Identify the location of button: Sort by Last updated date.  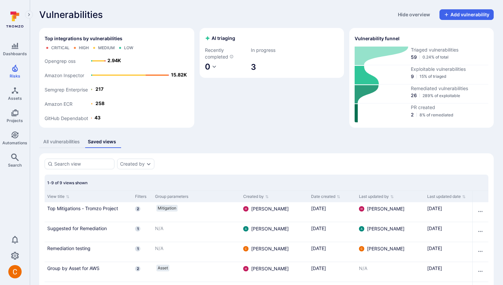
(447, 197).